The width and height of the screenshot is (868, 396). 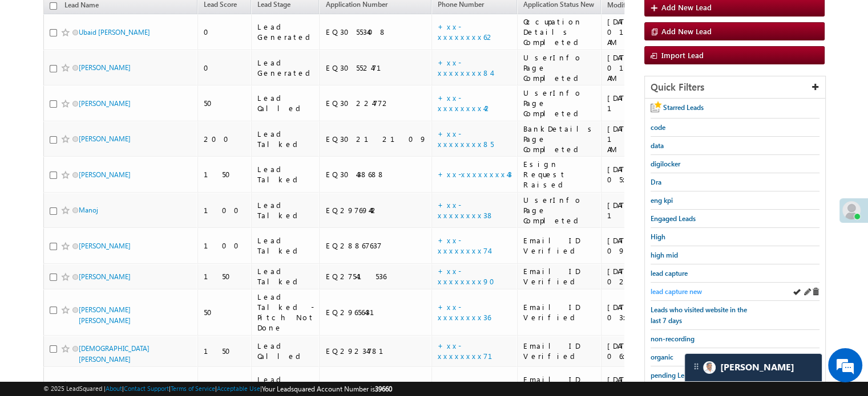 I want to click on img: Carter, so click(x=709, y=367).